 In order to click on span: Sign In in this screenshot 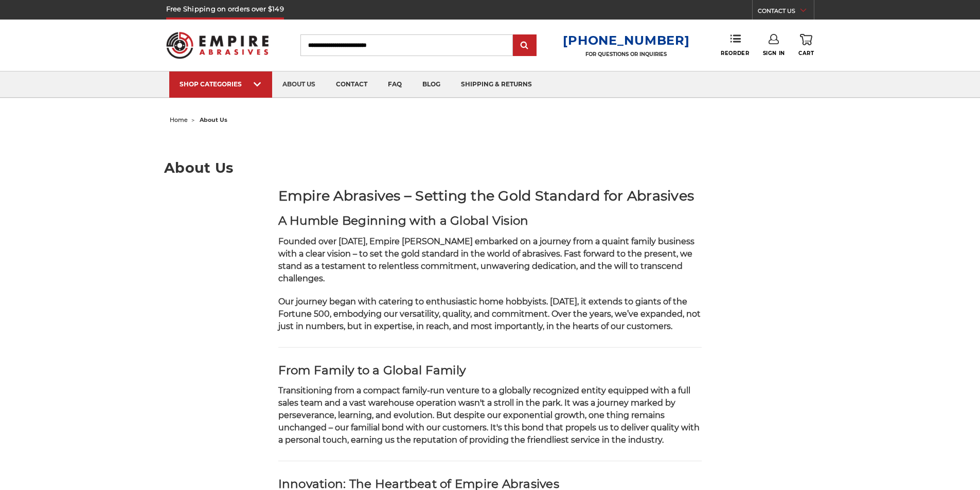, I will do `click(773, 53)`.